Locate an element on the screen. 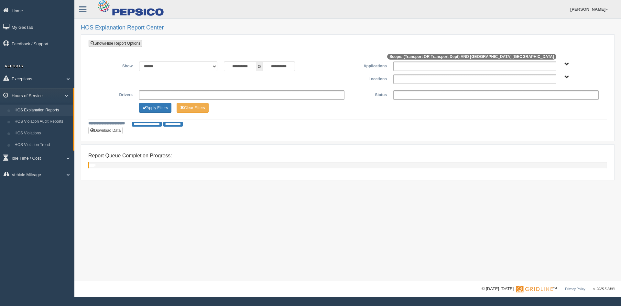  label: Applications is located at coordinates (369, 65).